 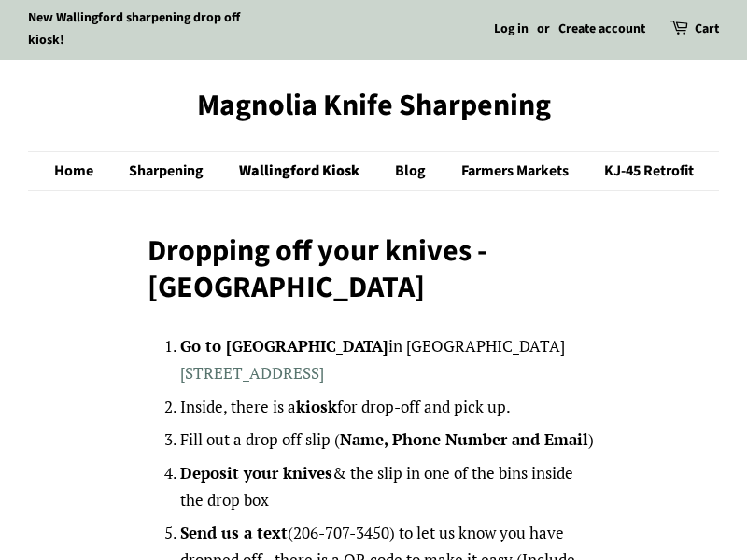 What do you see at coordinates (601, 29) in the screenshot?
I see `a: Create account` at bounding box center [601, 29].